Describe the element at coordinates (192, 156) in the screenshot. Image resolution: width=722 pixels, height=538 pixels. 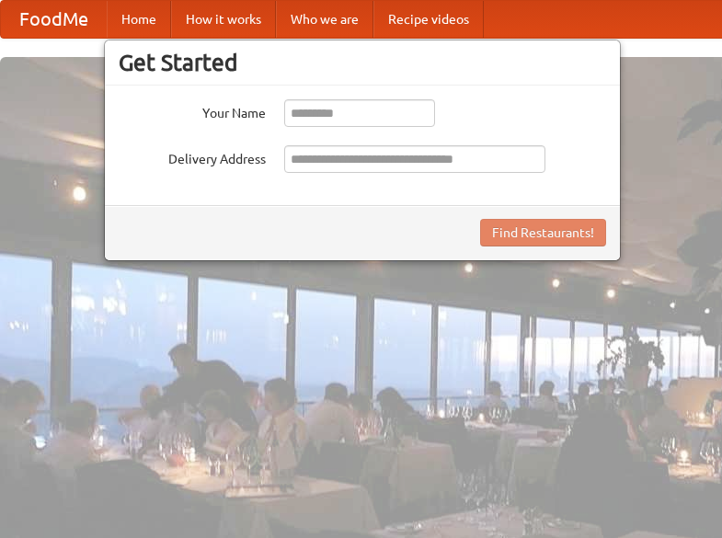
I see `label: Delivery Address` at that location.